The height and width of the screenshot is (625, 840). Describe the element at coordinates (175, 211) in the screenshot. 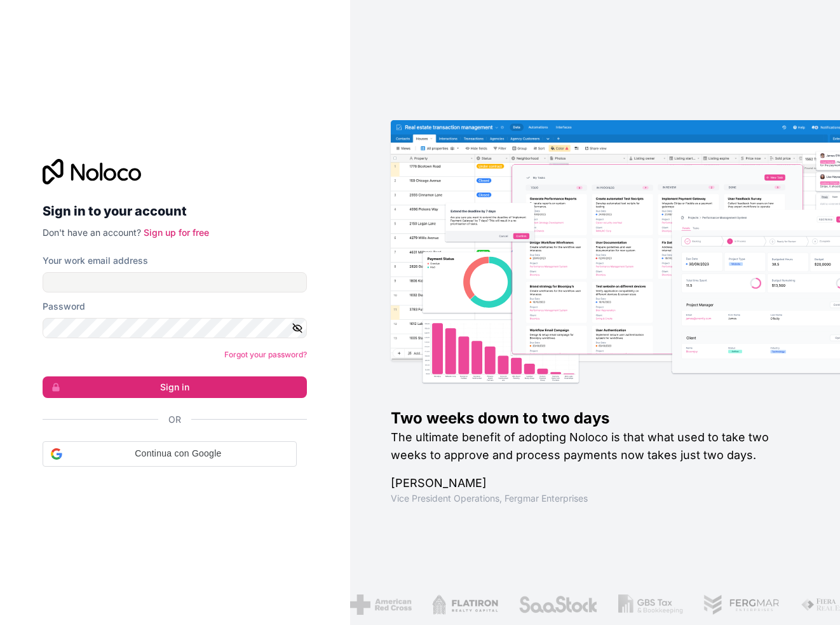

I see `h2: Sign in to your account` at that location.